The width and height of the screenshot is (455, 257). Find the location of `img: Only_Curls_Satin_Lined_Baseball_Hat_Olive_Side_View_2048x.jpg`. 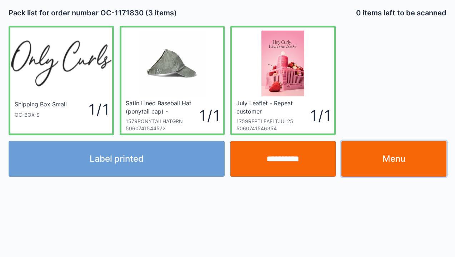

img: Only_Curls_Satin_Lined_Baseball_Hat_Olive_Side_View_2048x.jpg is located at coordinates (172, 63).